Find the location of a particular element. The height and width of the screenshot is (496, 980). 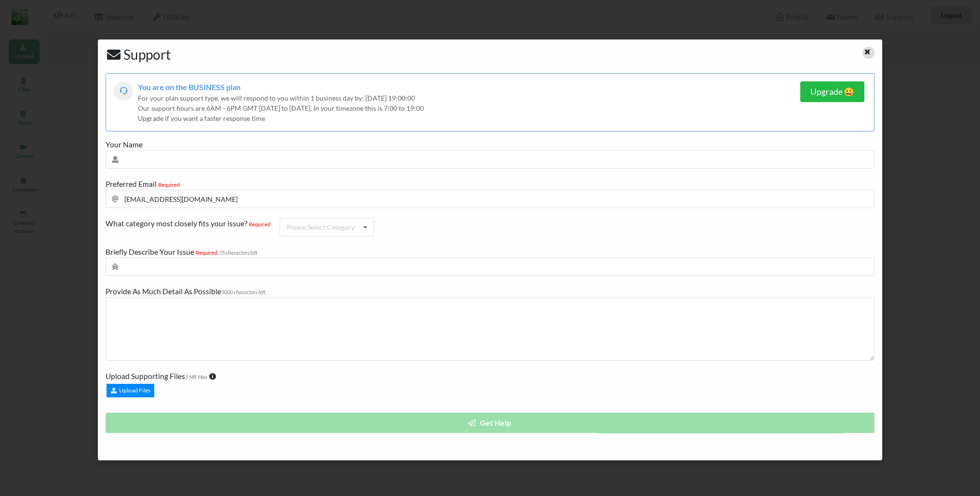

span: Provide As Much Detail As Possible is located at coordinates (163, 291).